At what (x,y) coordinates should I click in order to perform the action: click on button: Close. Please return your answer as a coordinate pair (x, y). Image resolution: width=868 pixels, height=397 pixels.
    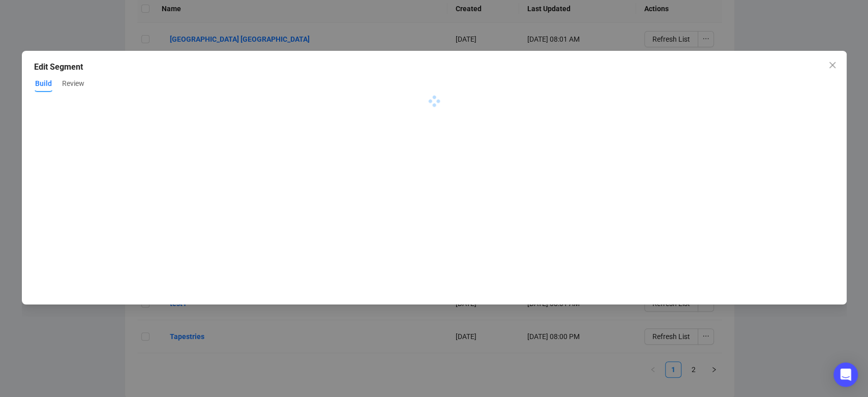
    Looking at the image, I should click on (832, 65).